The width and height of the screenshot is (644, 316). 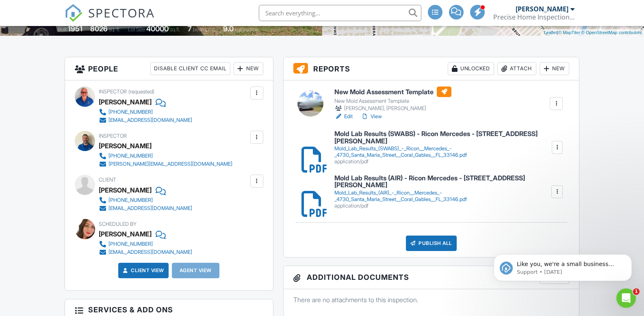 I want to click on div: 40000, so click(x=157, y=28).